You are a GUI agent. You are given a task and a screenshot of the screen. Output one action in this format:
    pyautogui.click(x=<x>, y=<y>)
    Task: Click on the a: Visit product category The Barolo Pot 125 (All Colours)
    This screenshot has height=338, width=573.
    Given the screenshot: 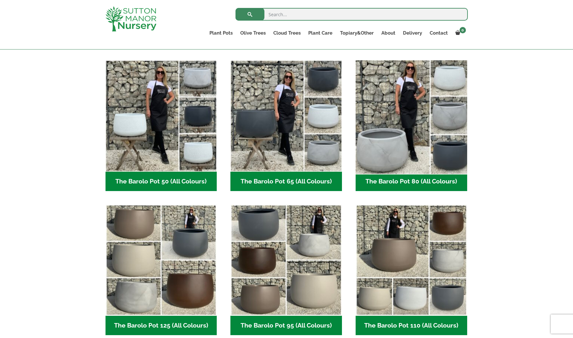 What is the action you would take?
    pyautogui.click(x=161, y=270)
    